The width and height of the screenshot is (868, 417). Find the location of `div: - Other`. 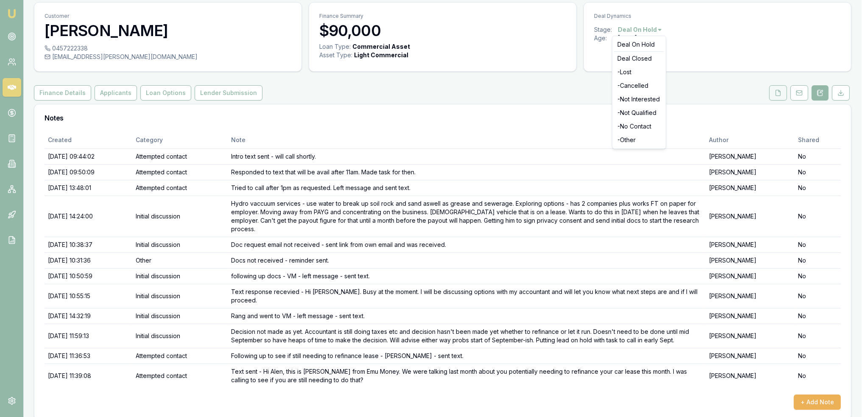

div: - Other is located at coordinates (640, 140).